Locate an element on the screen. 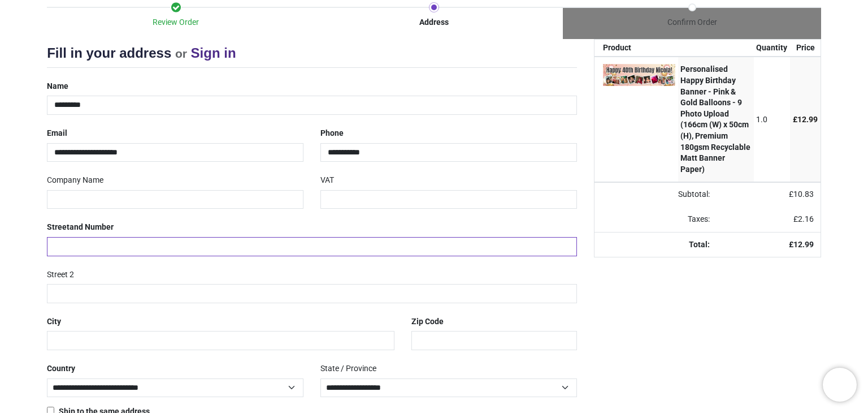  label: Street is located at coordinates (80, 227).